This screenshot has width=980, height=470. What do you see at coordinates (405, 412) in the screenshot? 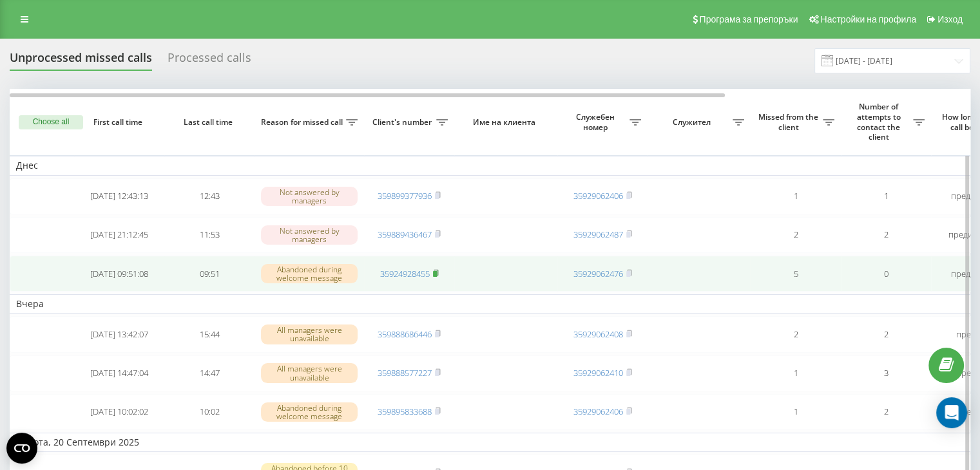
I see `a: 359895833688` at bounding box center [405, 412].